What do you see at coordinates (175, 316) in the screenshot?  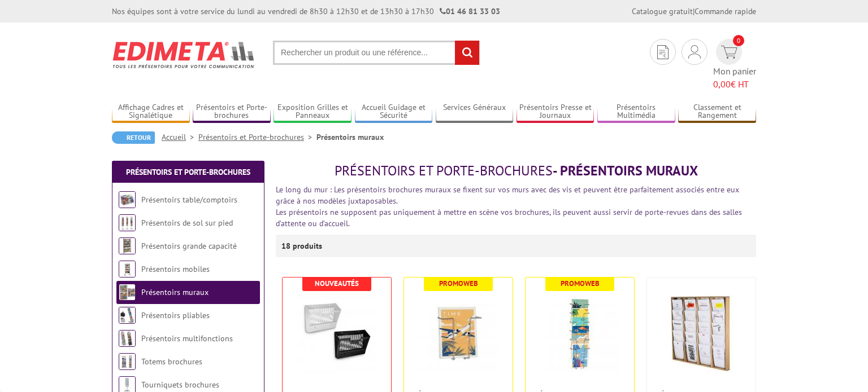 I see `a: Présentoirs pliables` at bounding box center [175, 316].